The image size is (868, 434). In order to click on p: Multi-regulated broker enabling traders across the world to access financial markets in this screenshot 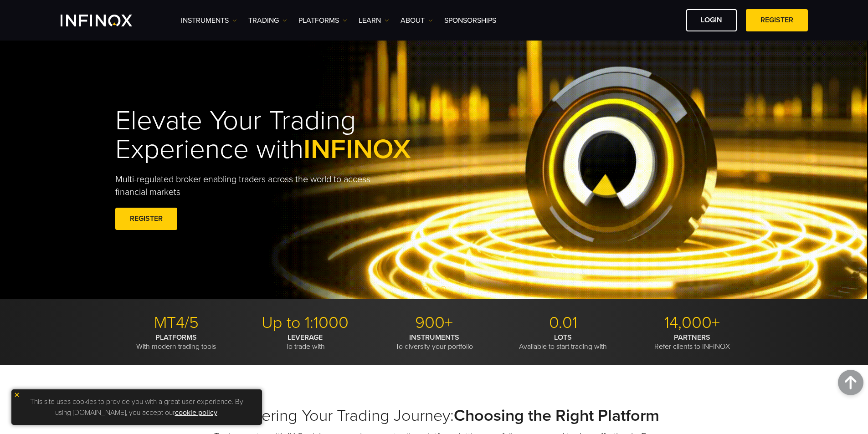, I will do `click(250, 186)`.